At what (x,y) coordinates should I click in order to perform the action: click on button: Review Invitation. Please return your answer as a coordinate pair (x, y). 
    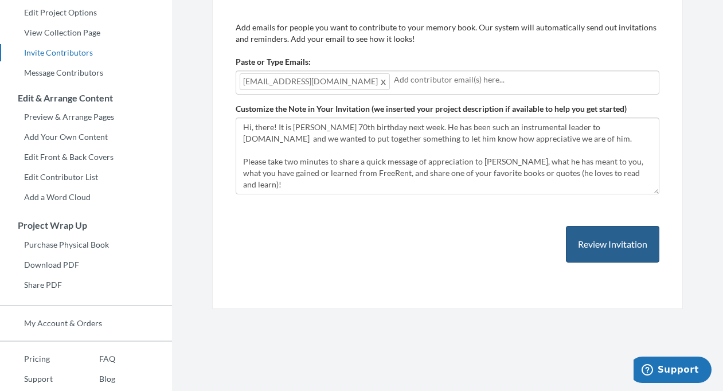
    Looking at the image, I should click on (612, 244).